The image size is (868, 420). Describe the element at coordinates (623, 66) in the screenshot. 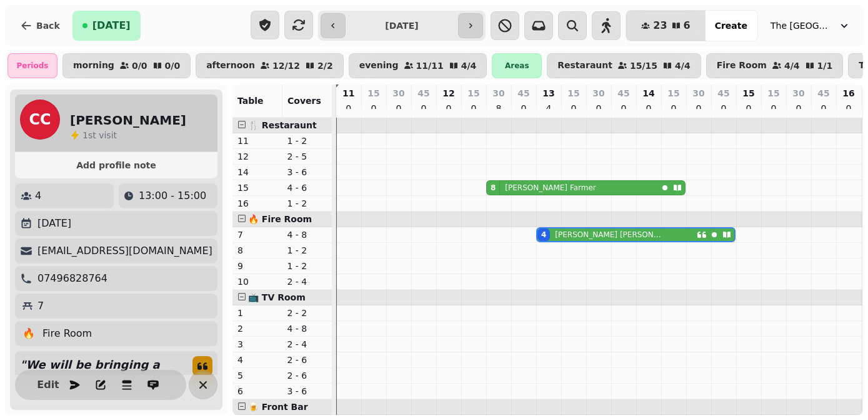

I see `button: Restaraunt15/154/4` at that location.